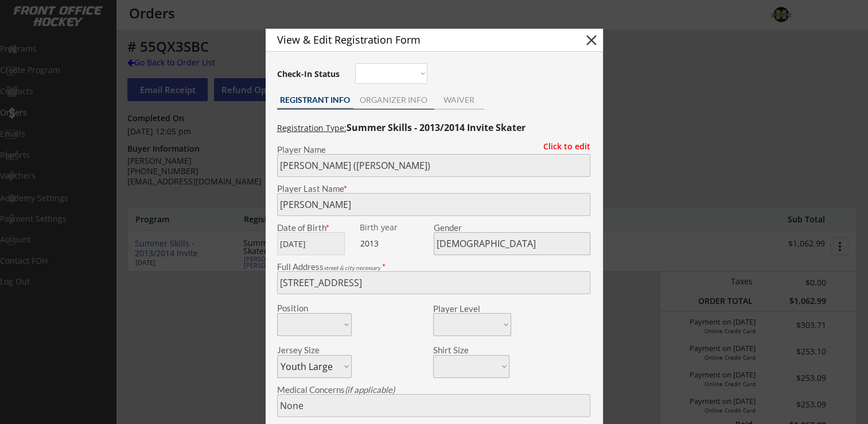 The width and height of the screenshot is (868, 424). Describe the element at coordinates (511, 227) in the screenshot. I see `div: Gender` at that location.